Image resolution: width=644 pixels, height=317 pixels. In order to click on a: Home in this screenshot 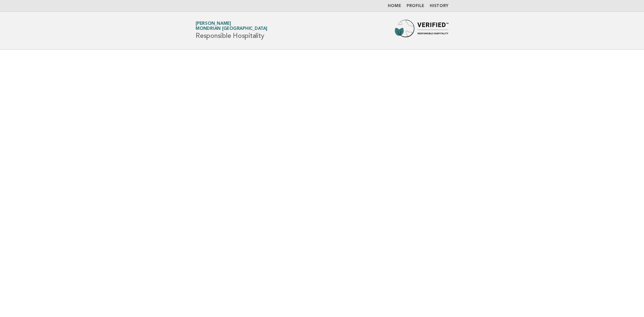, I will do `click(394, 6)`.